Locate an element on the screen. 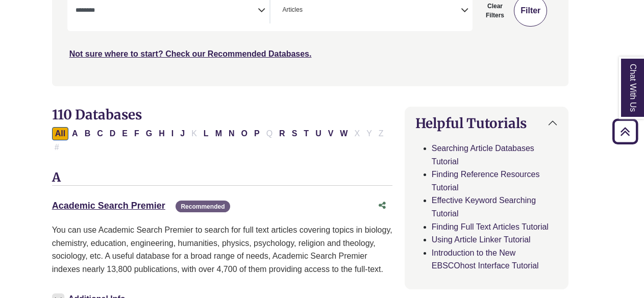 The image size is (644, 298). span: 110 Databases is located at coordinates (97, 114).